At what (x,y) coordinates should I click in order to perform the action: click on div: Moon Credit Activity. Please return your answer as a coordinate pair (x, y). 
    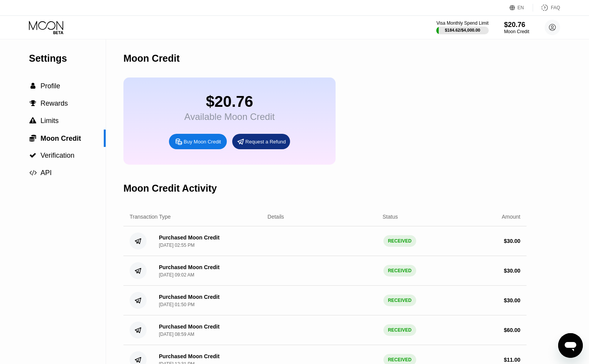
    Looking at the image, I should click on (170, 188).